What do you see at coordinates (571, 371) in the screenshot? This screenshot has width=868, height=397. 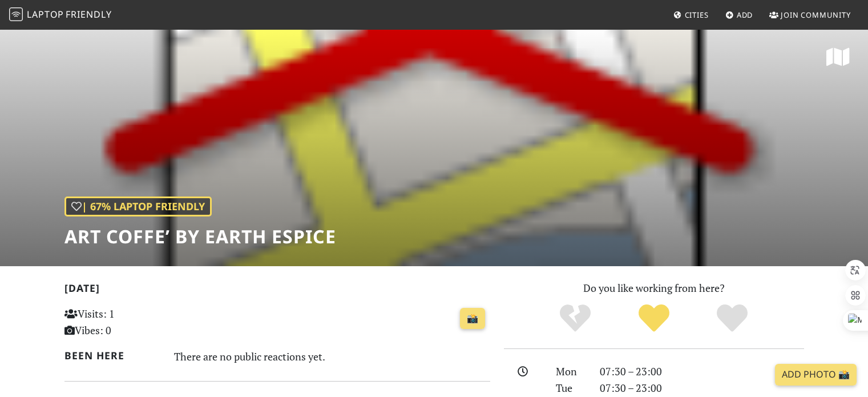 I see `div: Mon` at bounding box center [571, 371].